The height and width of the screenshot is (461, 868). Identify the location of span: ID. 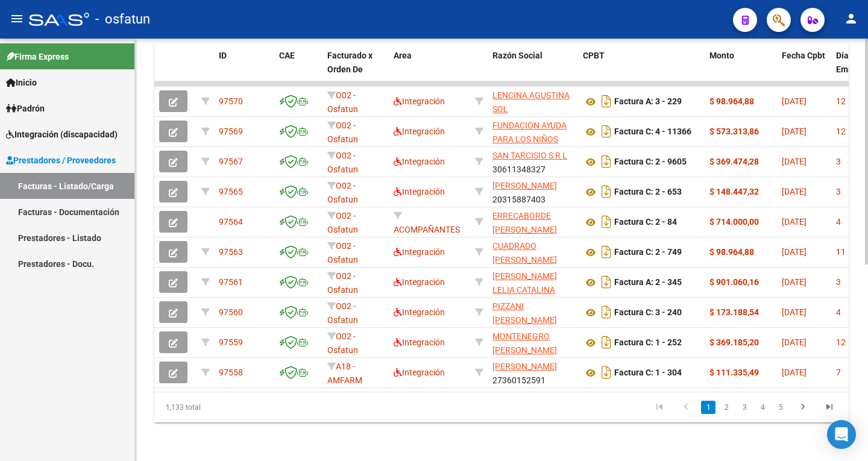
(222, 55).